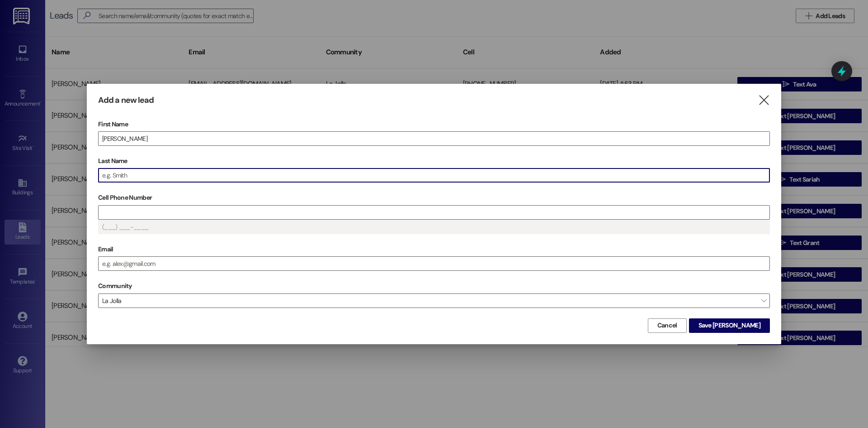  Describe the element at coordinates (434, 197) in the screenshot. I see `label: Cell Phone Number` at that location.